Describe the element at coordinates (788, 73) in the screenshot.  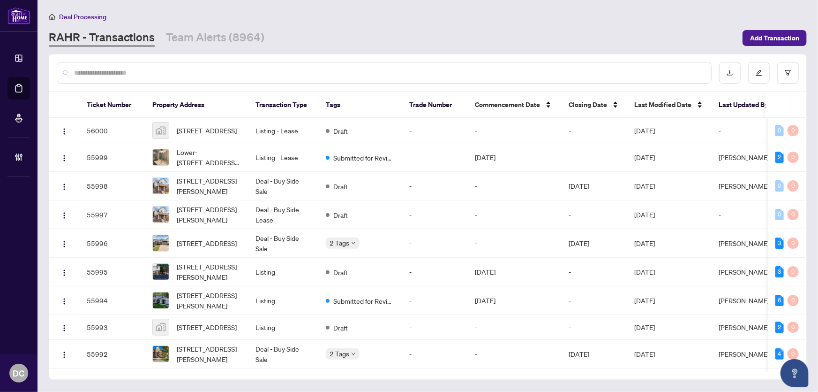
I see `span: filter` at that location.